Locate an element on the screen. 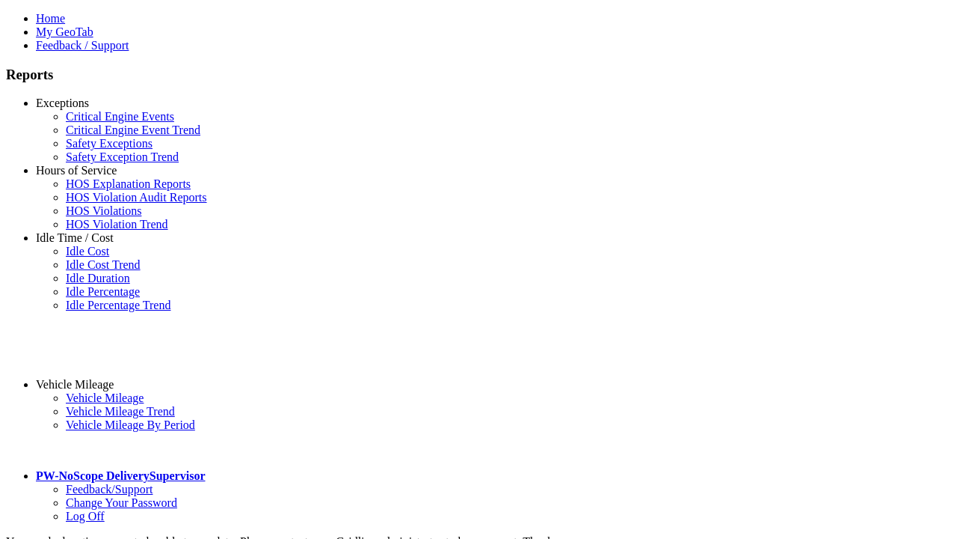 Image resolution: width=957 pixels, height=539 pixels. a: Safety Exceptions is located at coordinates (109, 143).